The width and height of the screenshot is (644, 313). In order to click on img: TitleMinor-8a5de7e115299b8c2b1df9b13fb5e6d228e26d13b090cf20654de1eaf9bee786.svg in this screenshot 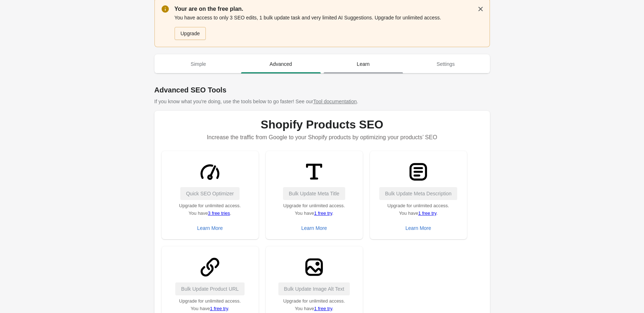, I will do `click(314, 172)`.